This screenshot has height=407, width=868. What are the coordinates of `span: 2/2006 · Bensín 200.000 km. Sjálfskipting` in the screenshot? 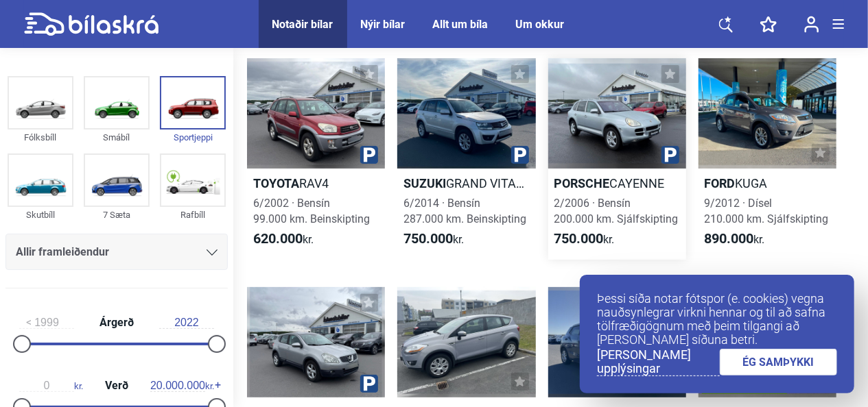 It's located at (617, 211).